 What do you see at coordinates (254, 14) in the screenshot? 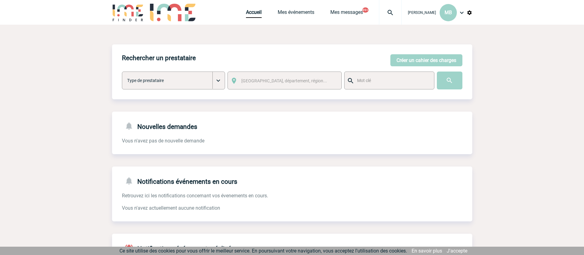
I see `a: Accueil` at bounding box center [254, 14].